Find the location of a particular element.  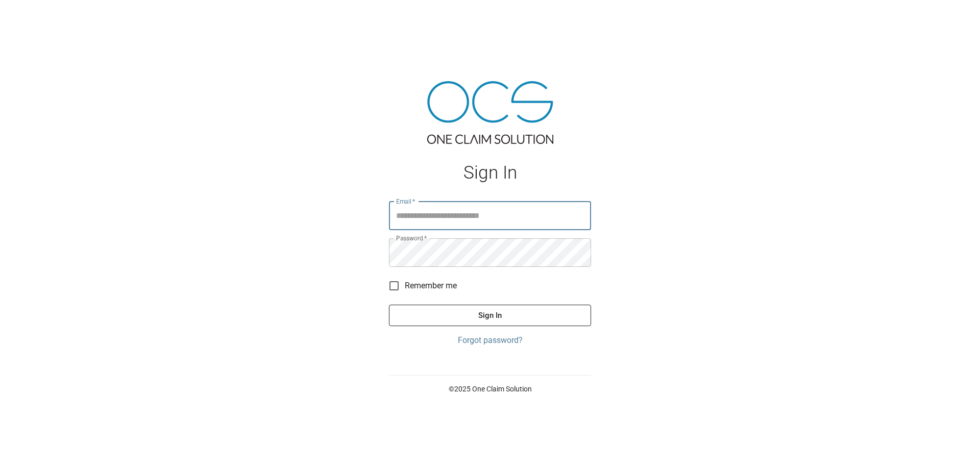

img: ocs-logo-white-transparent.png is located at coordinates (32, 17).